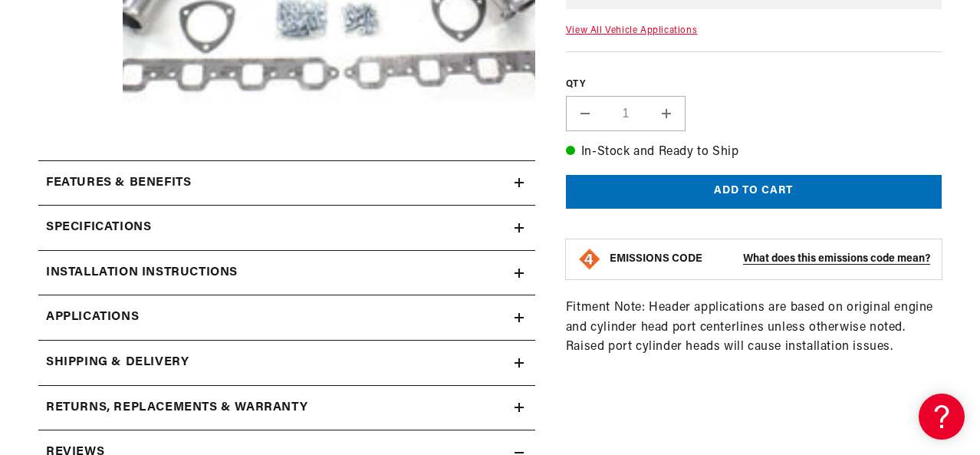 This screenshot has width=980, height=455. Describe the element at coordinates (836, 259) in the screenshot. I see `strong: What does this emissions code mean?` at that location.